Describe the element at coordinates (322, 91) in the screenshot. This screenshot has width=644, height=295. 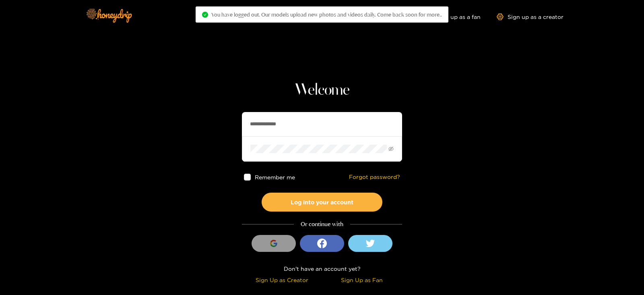
I see `h1: Welcome` at that location.